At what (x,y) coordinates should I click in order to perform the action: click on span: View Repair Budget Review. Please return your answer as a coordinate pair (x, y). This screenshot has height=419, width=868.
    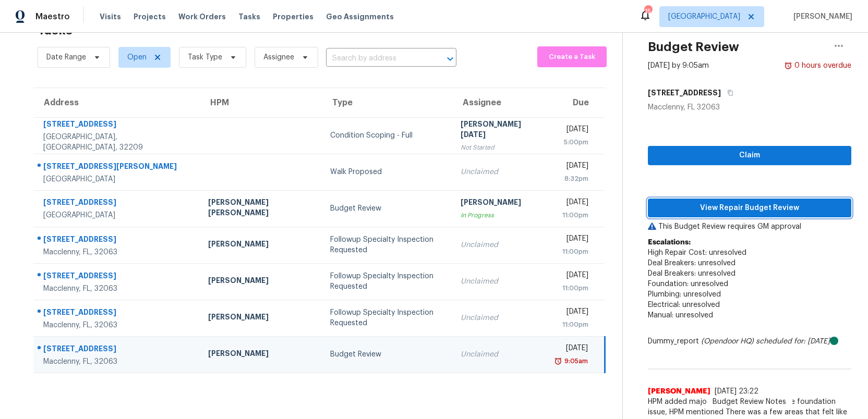
    Looking at the image, I should click on (750, 208).